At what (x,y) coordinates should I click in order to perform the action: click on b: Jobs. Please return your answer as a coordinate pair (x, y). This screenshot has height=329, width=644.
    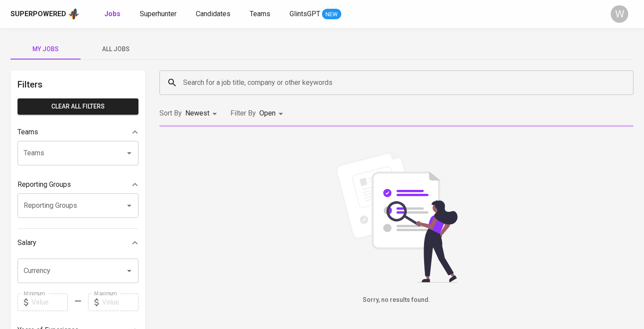
    Looking at the image, I should click on (112, 14).